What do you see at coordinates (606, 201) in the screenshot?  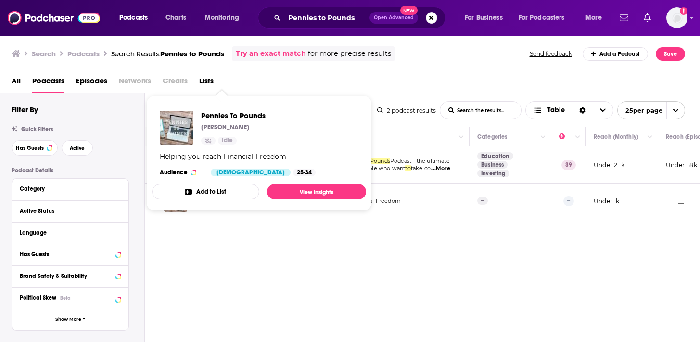 I see `p: Under 1k` at bounding box center [606, 201].